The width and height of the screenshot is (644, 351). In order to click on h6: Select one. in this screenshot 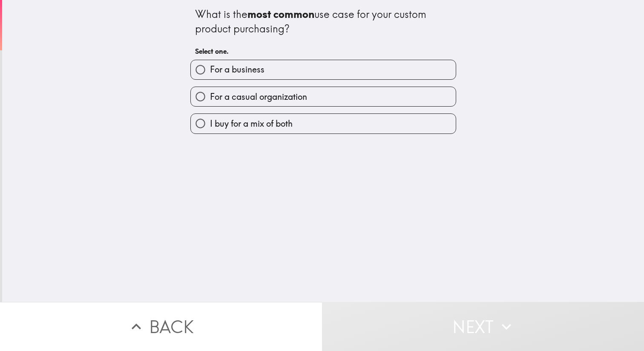, I will do `click(323, 51)`.